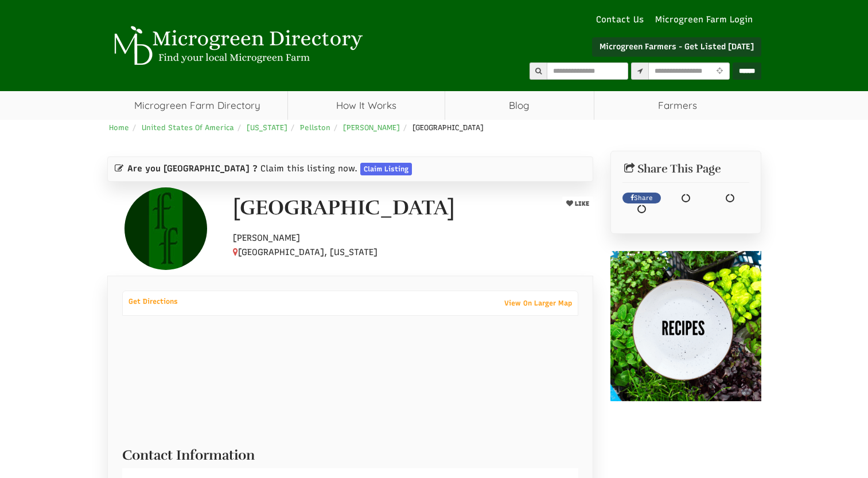  I want to click on span: Pellston, so click(315, 127).